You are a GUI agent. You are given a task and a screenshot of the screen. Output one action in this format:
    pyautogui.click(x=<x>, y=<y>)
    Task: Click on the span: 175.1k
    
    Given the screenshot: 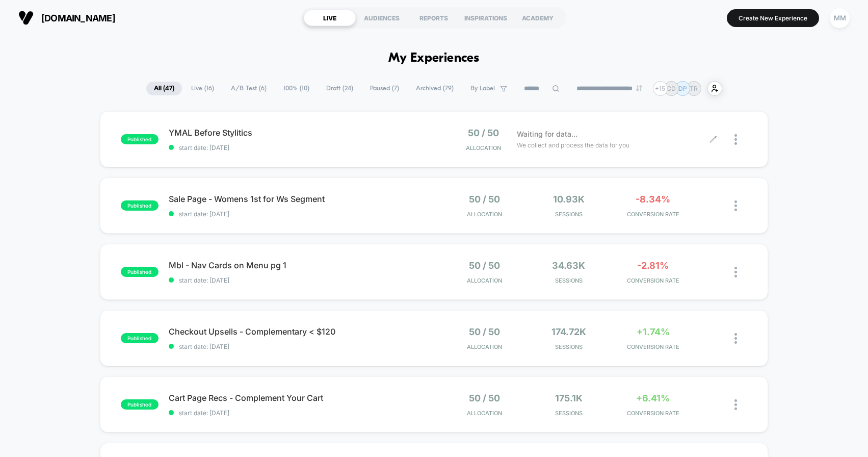 What is the action you would take?
    pyautogui.click(x=569, y=398)
    